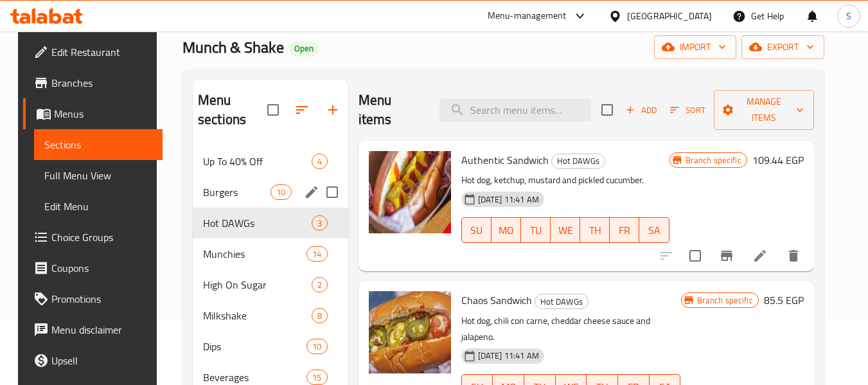  Describe the element at coordinates (257, 161) in the screenshot. I see `div: Up To 40% Off` at that location.